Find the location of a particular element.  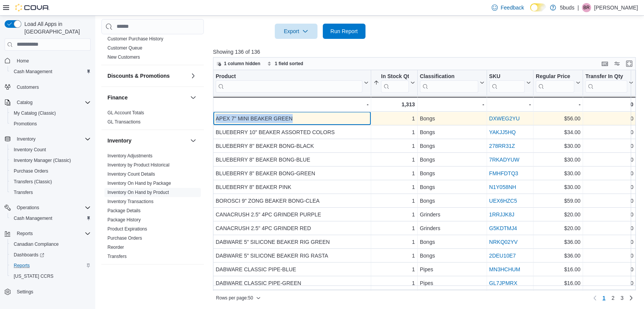

button: Product is located at coordinates (292, 82).